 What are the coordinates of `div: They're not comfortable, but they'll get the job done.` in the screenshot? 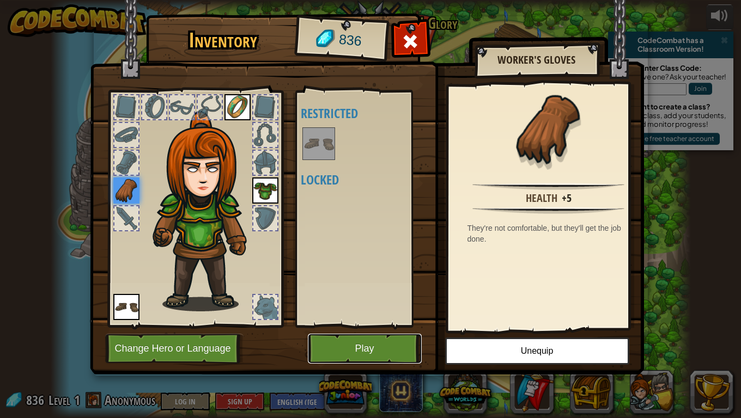 It's located at (551, 234).